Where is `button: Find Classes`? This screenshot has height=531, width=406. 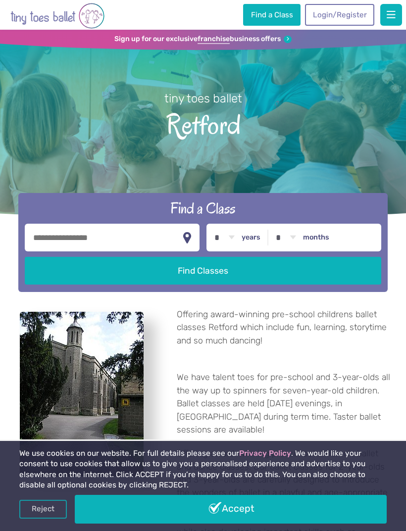 button: Find Classes is located at coordinates (203, 271).